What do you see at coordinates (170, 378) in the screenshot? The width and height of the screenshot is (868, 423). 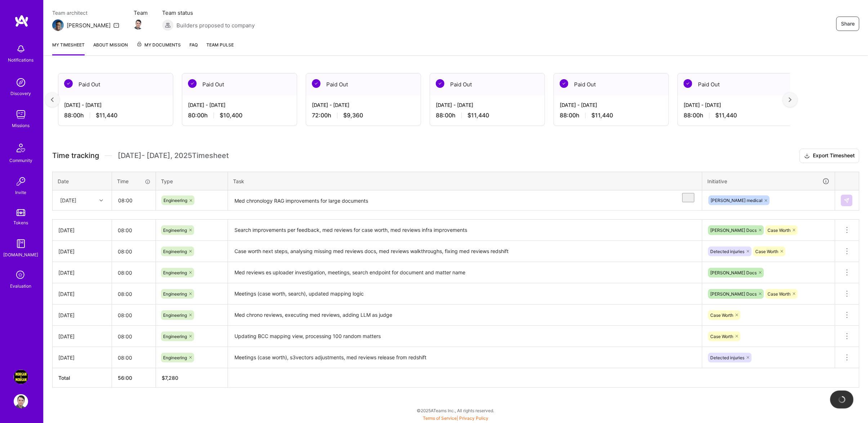 I see `span: $ 7,280` at bounding box center [170, 378].